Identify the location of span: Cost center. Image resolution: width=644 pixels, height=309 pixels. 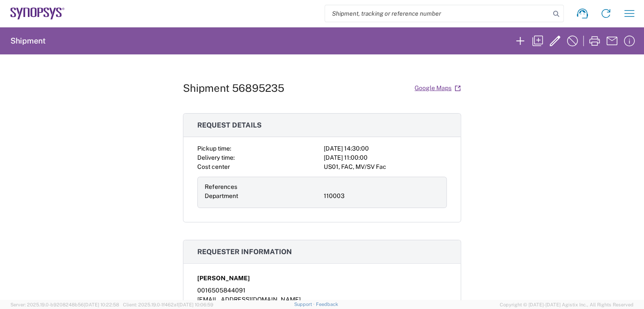
(213, 167).